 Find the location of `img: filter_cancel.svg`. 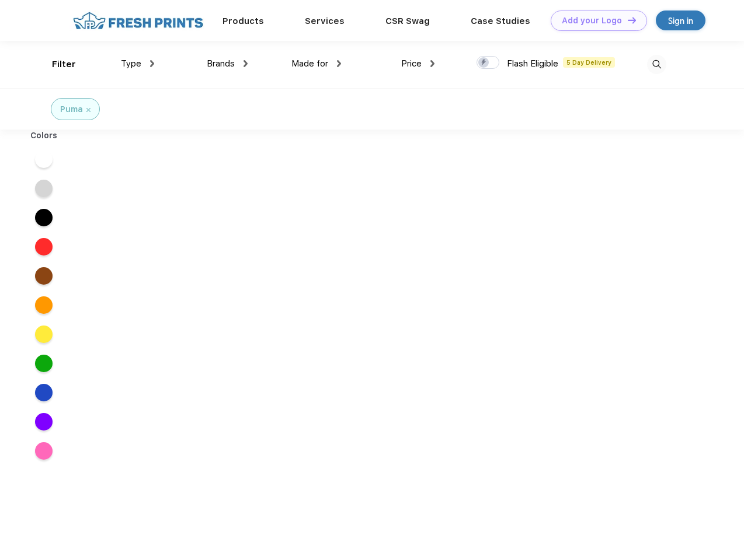

img: filter_cancel.svg is located at coordinates (88, 110).